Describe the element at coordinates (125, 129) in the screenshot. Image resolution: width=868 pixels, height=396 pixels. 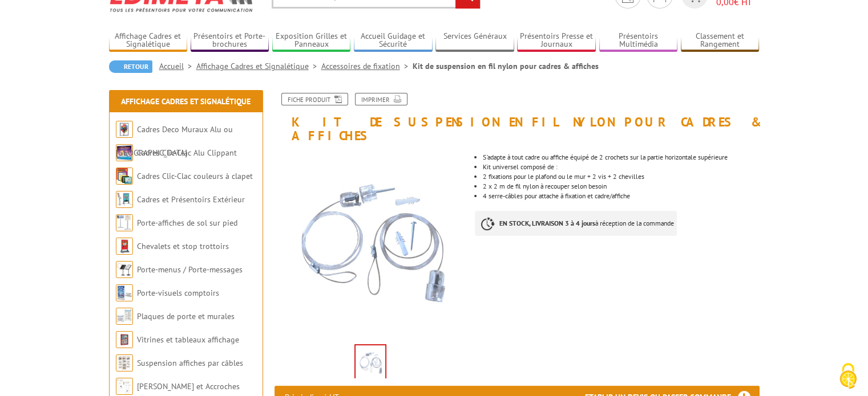
I see `img: Cadres Deco Muraux Alu ou Bois` at that location.